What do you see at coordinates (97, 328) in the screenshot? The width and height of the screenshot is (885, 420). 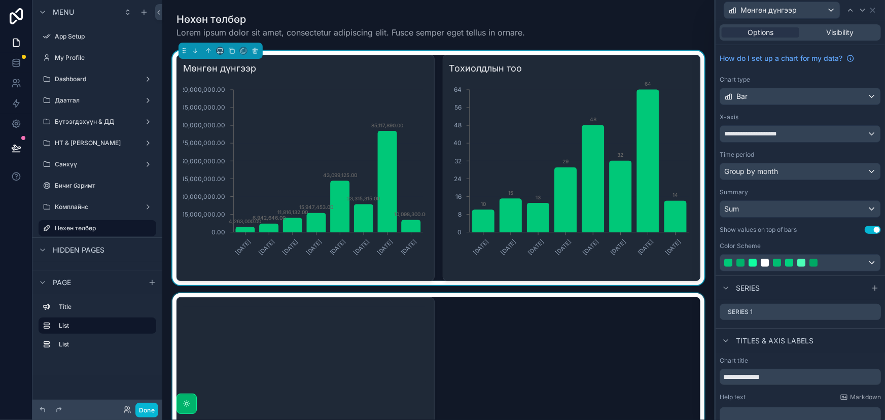 I see `div: scrollable content` at bounding box center [97, 328].